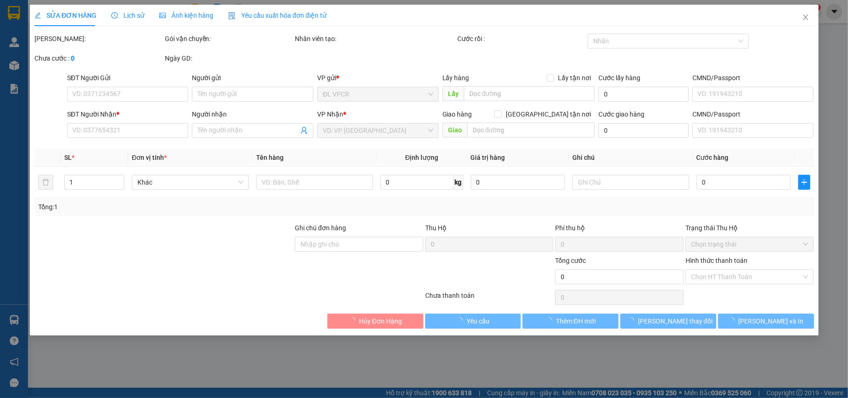  Describe the element at coordinates (304, 130) in the screenshot. I see `span: user-add` at that location.